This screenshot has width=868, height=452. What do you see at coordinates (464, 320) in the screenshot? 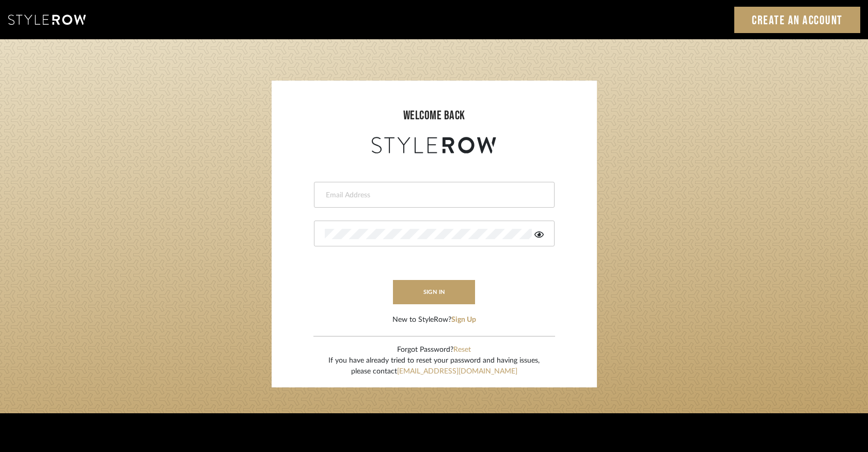
I see `button: Sign Up` at bounding box center [464, 320].